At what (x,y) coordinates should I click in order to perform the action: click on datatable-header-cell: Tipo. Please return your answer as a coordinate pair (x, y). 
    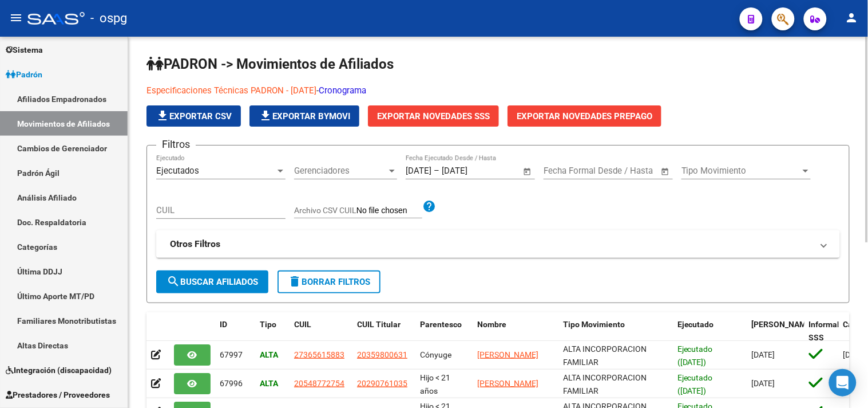
    Looking at the image, I should click on (272, 331).